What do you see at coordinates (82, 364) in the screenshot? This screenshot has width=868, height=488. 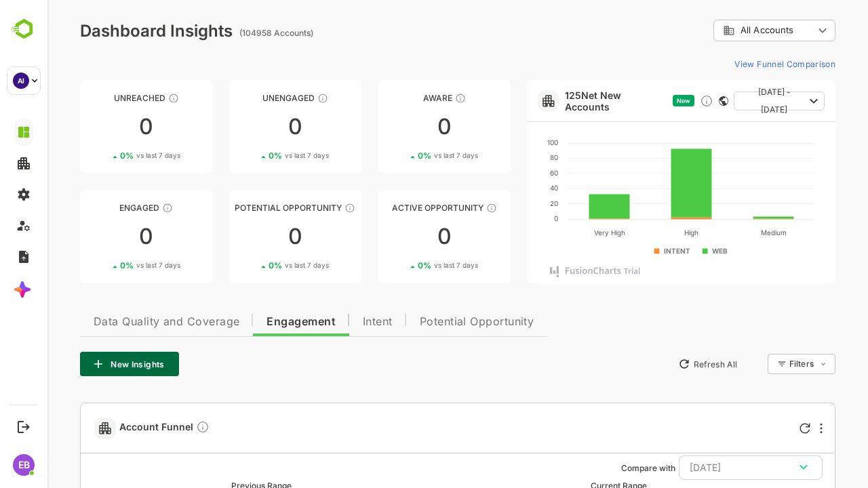 I see `button: New Insights` at bounding box center [82, 364].